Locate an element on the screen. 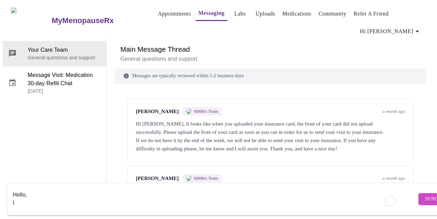 This screenshot has width=437, height=219. button: Labs is located at coordinates (240, 14).